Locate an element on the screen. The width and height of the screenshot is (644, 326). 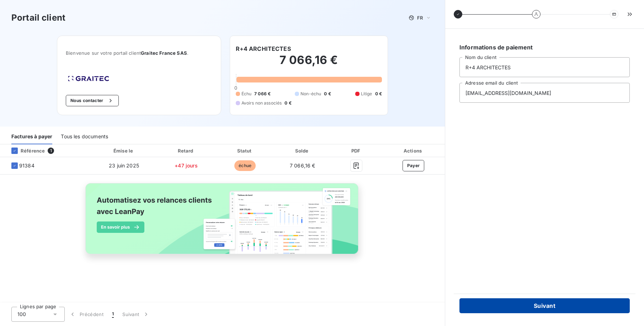
h6: Informations de paiement is located at coordinates (544, 47).